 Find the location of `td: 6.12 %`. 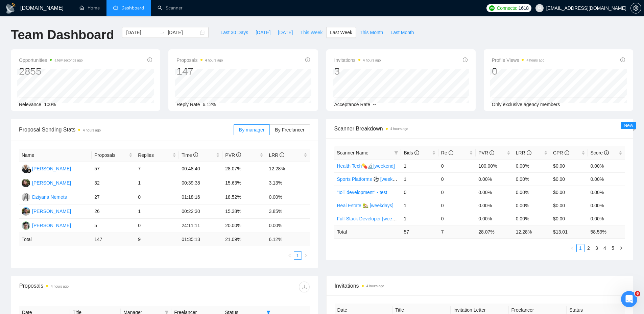

td: 6.12 % is located at coordinates (288, 239).